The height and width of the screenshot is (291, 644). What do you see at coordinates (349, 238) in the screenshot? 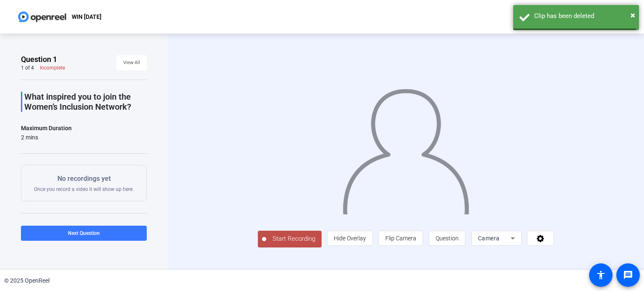
I see `span: Hide Overlay` at bounding box center [349, 238].